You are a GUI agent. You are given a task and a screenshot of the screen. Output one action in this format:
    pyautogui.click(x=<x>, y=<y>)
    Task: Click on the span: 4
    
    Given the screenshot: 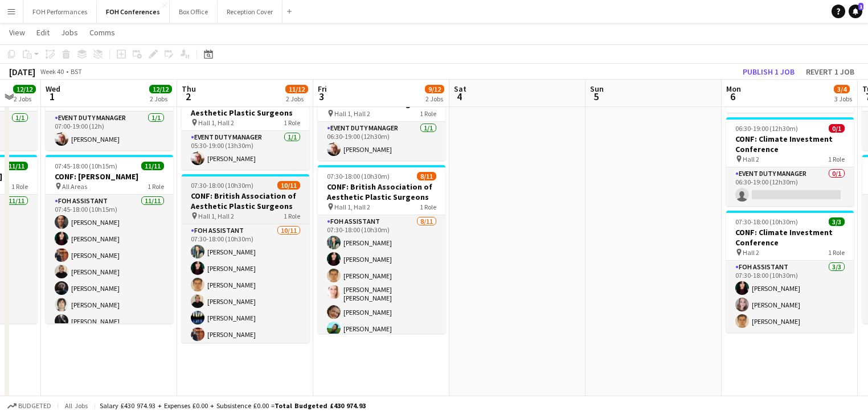 What is the action you would take?
    pyautogui.click(x=459, y=96)
    